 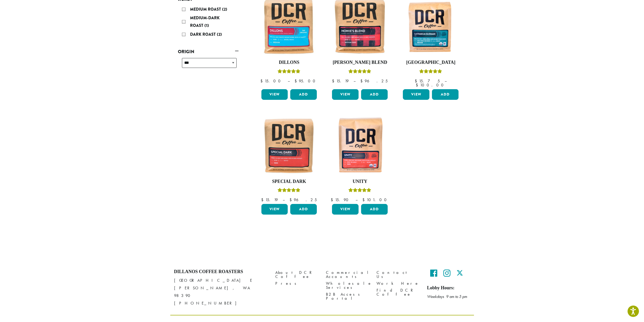 What do you see at coordinates (208, 52) in the screenshot?
I see `a: Origin` at bounding box center [208, 52].